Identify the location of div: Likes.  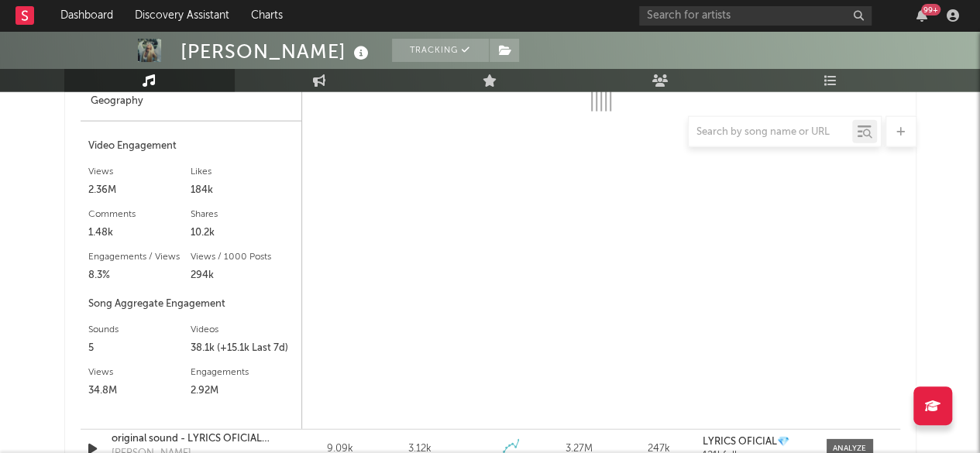
(242, 172).